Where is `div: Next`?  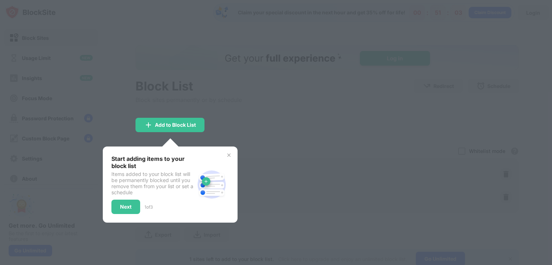
div: Next is located at coordinates (126, 207).